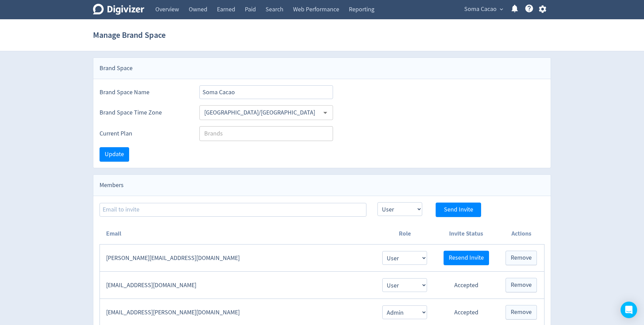 This screenshot has height=325, width=644. Describe the element at coordinates (481, 9) in the screenshot. I see `span: Soma Cacao` at that location.